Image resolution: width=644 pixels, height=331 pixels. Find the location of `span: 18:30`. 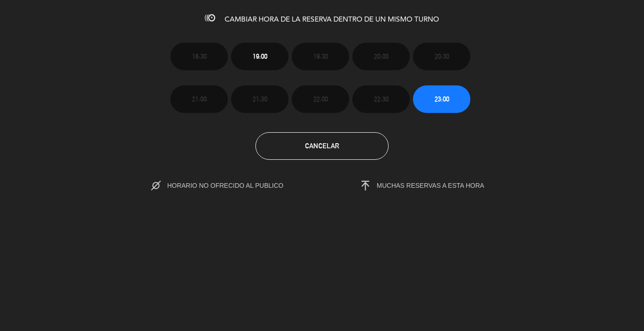

span: 18:30 is located at coordinates (200, 56).